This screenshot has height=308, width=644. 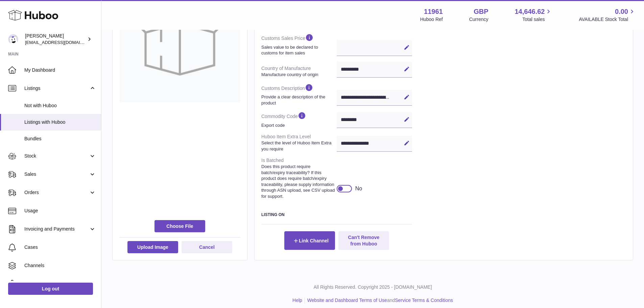 What do you see at coordinates (433, 11) in the screenshot?
I see `strong: 11961` at bounding box center [433, 11].